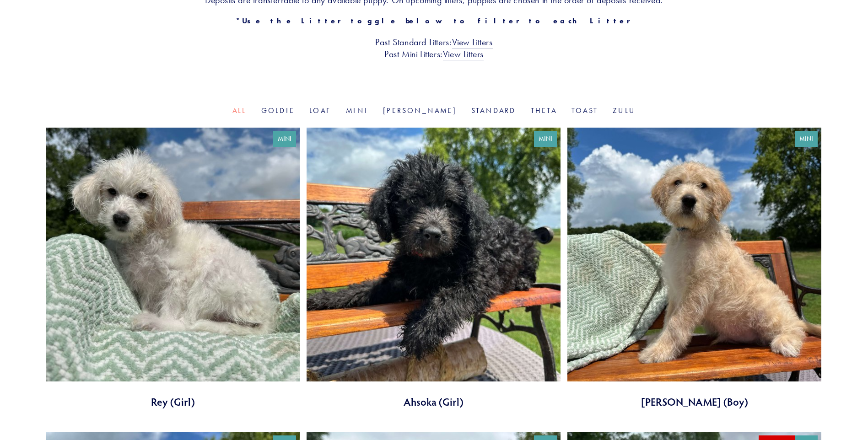  What do you see at coordinates (585, 110) in the screenshot?
I see `a: Toast` at bounding box center [585, 110].